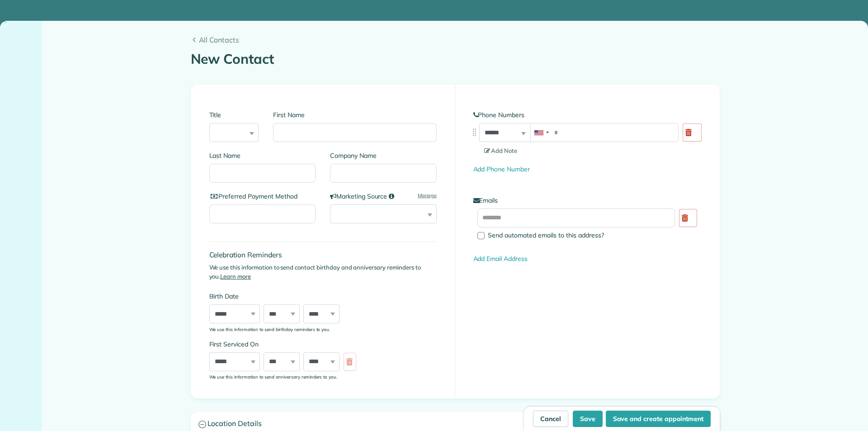 Image resolution: width=868 pixels, height=431 pixels. Describe the element at coordinates (474, 132) in the screenshot. I see `img: drag_indicator-119b368615184ecde3eda3c64c821f6cf29d3e2b97b89ee44bc31753036683e5.png` at that location.